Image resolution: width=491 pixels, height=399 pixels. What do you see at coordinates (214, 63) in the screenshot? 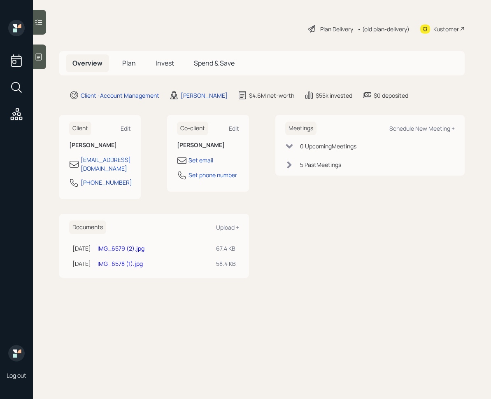
I see `span: Spend & Save` at bounding box center [214, 63].